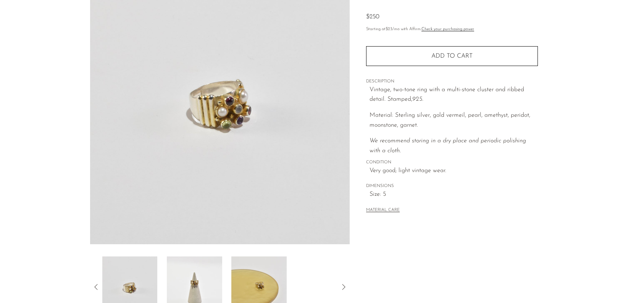 This screenshot has height=303, width=644. What do you see at coordinates (454, 95) in the screenshot?
I see `p: Vintage, two-tone ring with a multi-stone cluster and ribbed detail. Stamped,` at bounding box center [454, 95].